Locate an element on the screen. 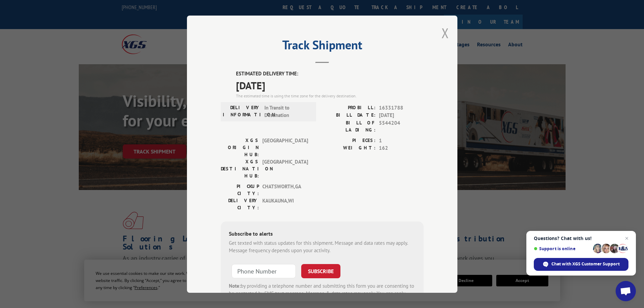  h2: Track Shipment is located at coordinates (322, 47).